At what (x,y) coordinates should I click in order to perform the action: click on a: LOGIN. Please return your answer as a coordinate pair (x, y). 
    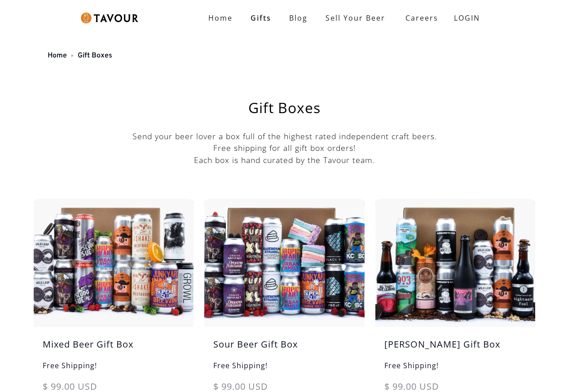
    Looking at the image, I should click on (467, 18).